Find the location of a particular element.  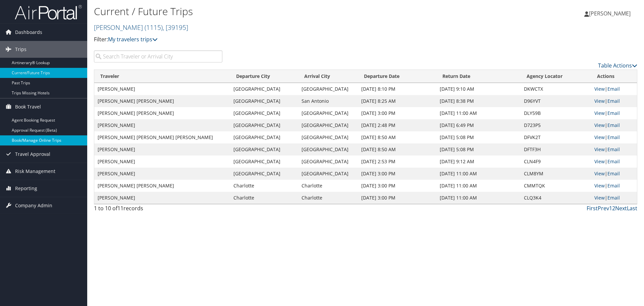

a: Next is located at coordinates (621, 208).